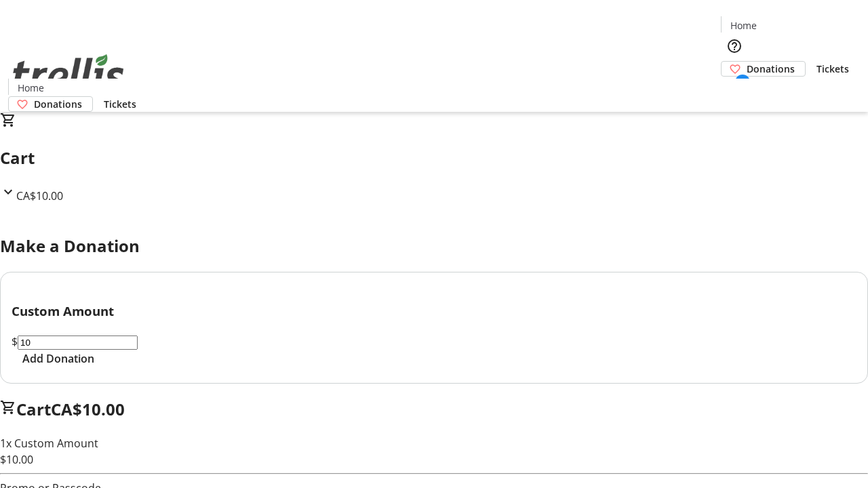  I want to click on button: Add Donation, so click(58, 359).